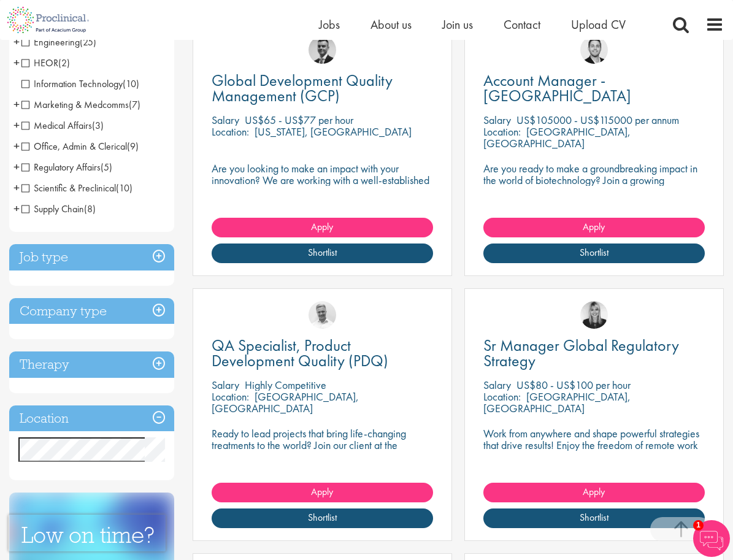 The image size is (733, 560). What do you see at coordinates (598, 24) in the screenshot?
I see `a: Upload CV` at bounding box center [598, 24].